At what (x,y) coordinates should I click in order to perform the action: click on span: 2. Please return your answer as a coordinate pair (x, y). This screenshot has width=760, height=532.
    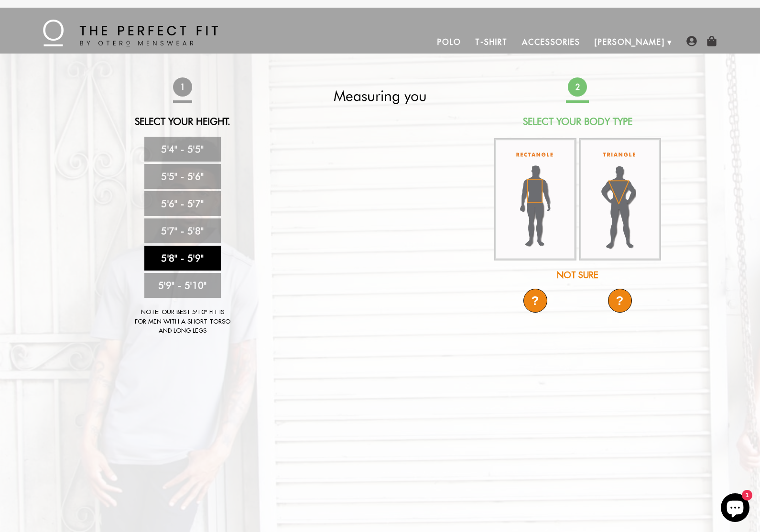
    Looking at the image, I should click on (578, 87).